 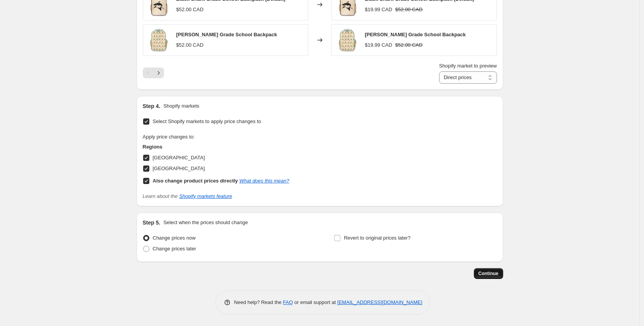 I want to click on p: Shopify markets, so click(x=181, y=106).